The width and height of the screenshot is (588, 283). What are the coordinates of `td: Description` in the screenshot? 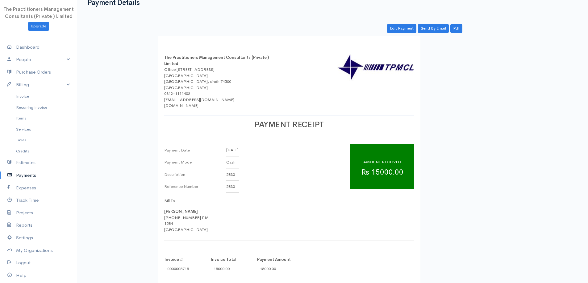 It's located at (195, 175).